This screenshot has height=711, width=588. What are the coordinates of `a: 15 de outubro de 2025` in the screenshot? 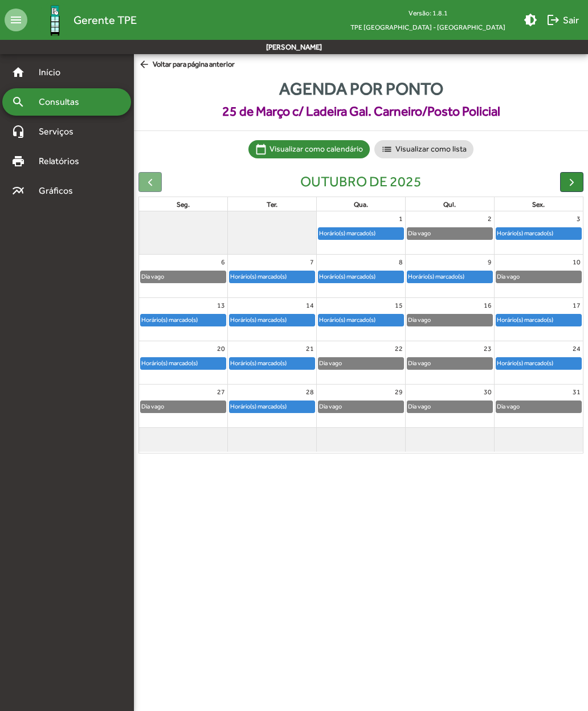 It's located at (398, 305).